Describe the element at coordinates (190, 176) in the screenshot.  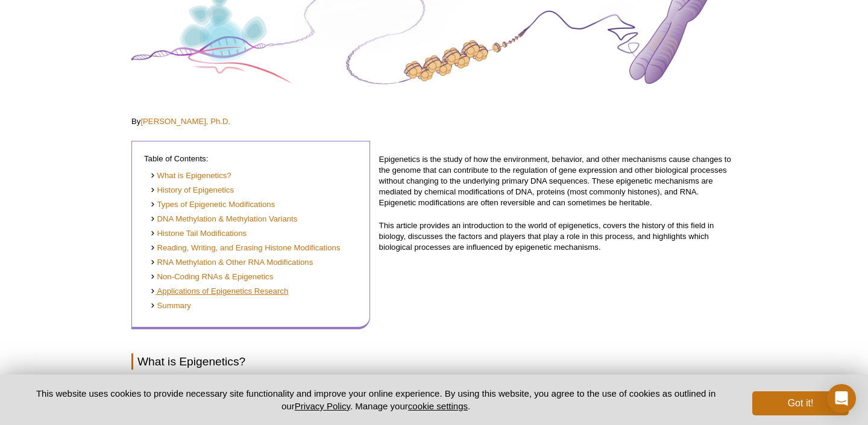
I see `a: What is Epigenetics?` at that location.